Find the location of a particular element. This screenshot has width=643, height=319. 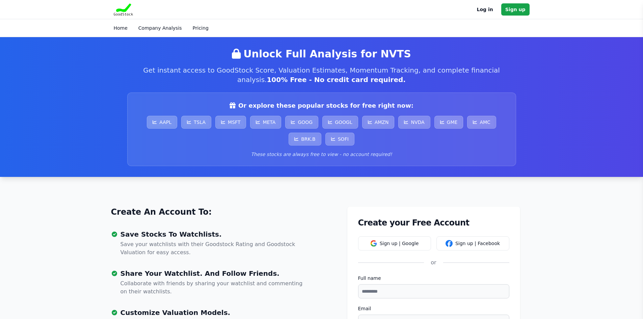

a: META is located at coordinates (266, 122).